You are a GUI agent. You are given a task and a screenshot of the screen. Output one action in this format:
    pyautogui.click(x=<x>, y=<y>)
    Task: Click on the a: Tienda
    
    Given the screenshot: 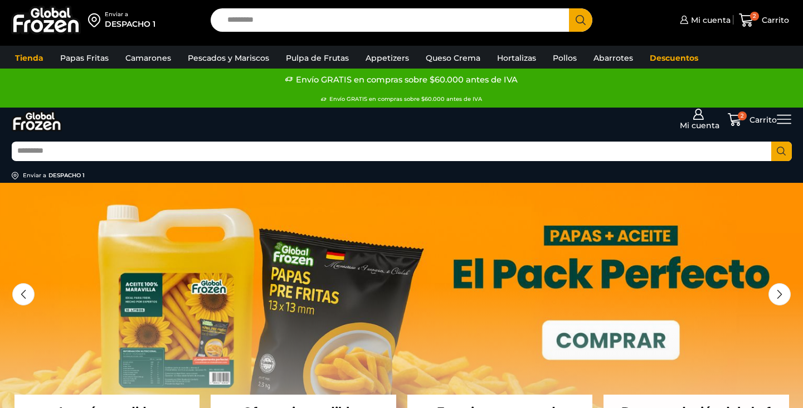 What is the action you would take?
    pyautogui.click(x=29, y=58)
    